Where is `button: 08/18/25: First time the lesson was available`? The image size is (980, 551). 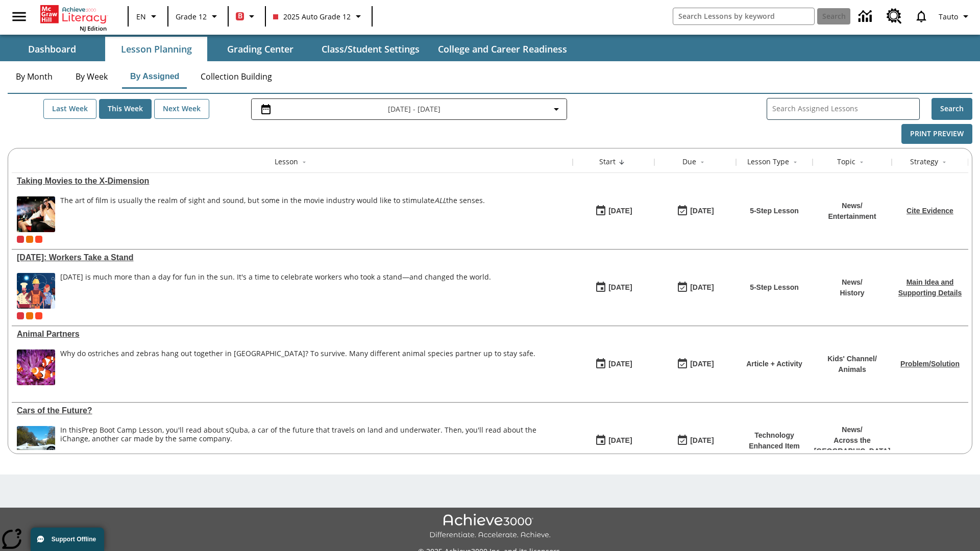
button: 08/18/25: First time the lesson was available is located at coordinates (614, 211).